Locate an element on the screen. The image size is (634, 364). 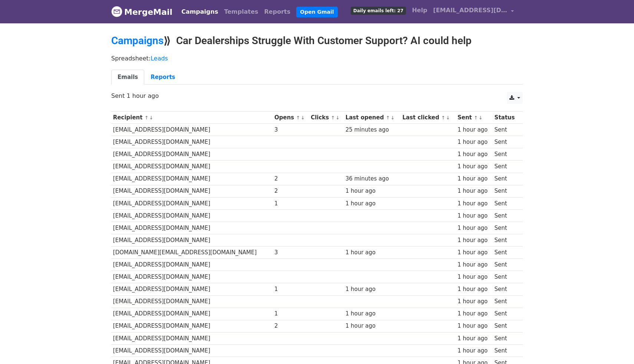
div: 3 is located at coordinates (291, 130).